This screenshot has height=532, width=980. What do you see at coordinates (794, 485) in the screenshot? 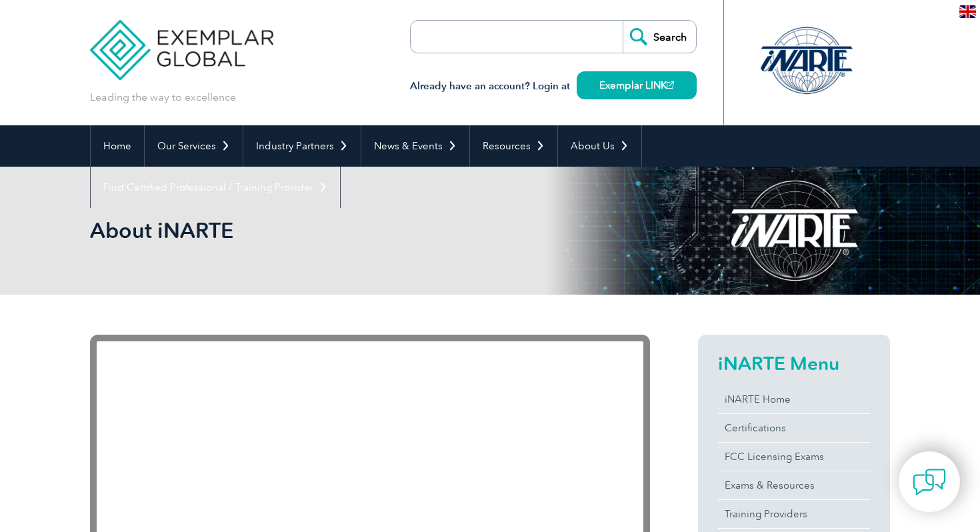
I see `a: Exams & Resources` at bounding box center [794, 485].